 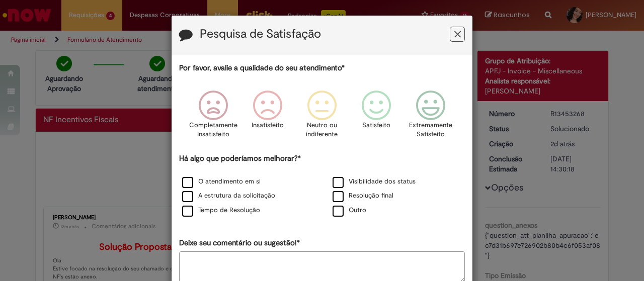 I want to click on div: Neutro ou indiferente, so click(x=322, y=117).